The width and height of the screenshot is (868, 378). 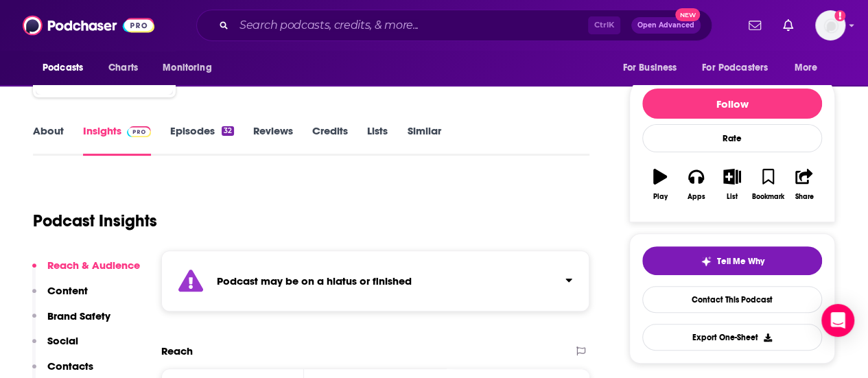 I want to click on div: Play, so click(x=660, y=196).